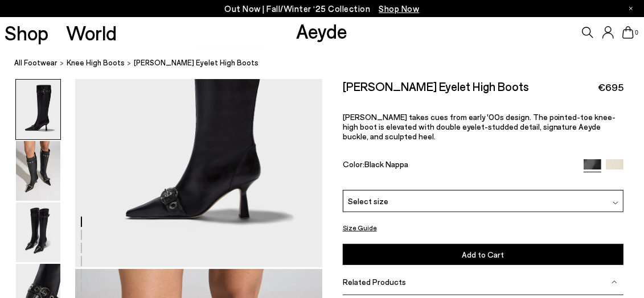 The height and width of the screenshot is (298, 644). Describe the element at coordinates (636, 32) in the screenshot. I see `span: 0` at that location.